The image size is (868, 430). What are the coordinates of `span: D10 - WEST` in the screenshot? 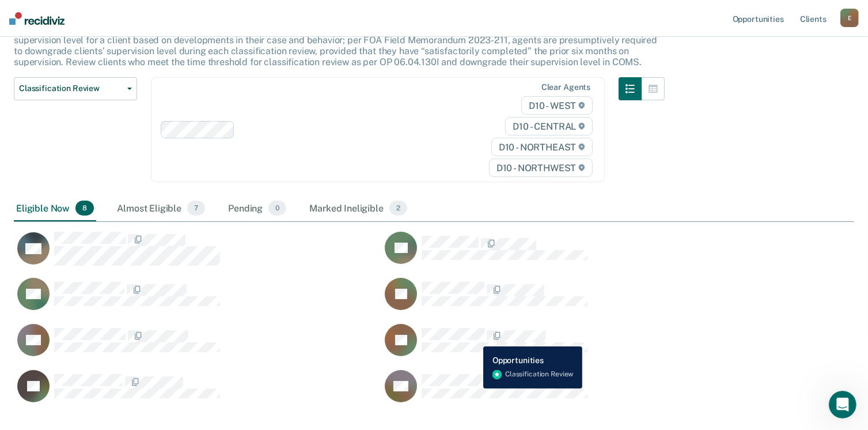 It's located at (557, 105).